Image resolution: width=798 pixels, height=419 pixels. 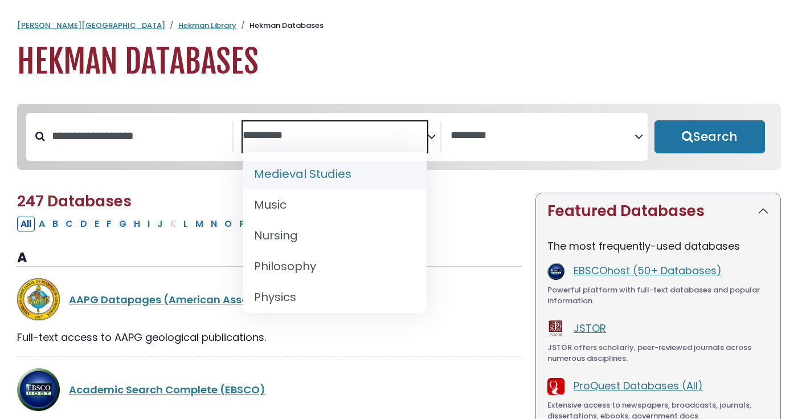 I want to click on button: Filter Results I, so click(x=149, y=224).